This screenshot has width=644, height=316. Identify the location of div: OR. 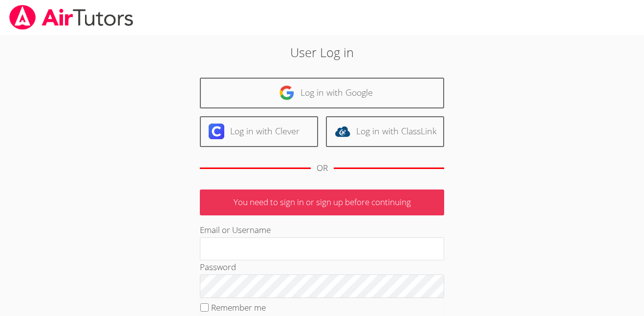
(322, 168).